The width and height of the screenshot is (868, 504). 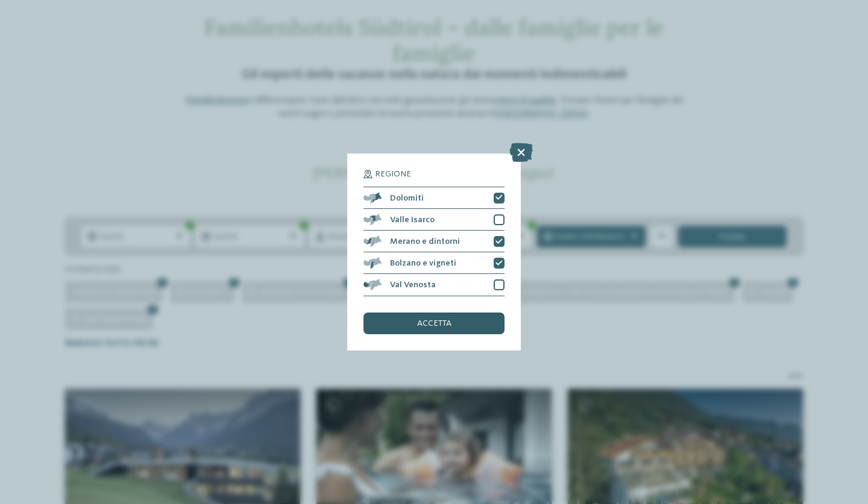 I want to click on span: accetta, so click(x=434, y=324).